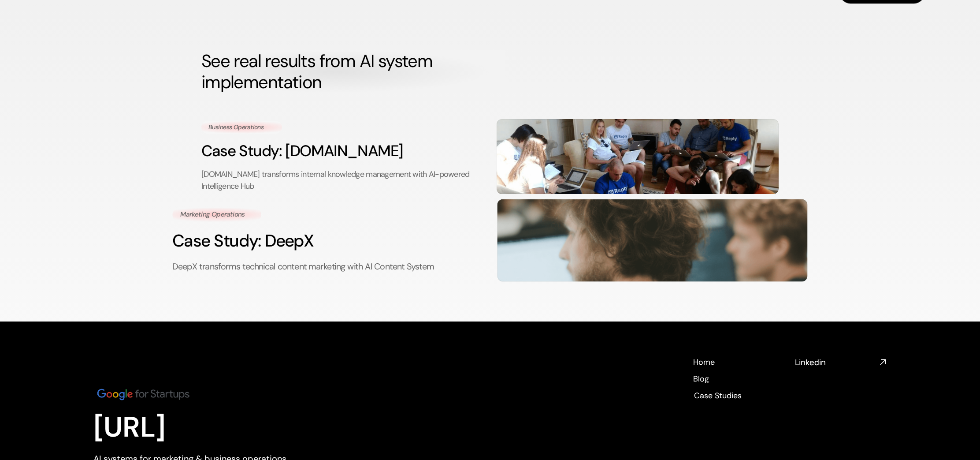 Image resolution: width=980 pixels, height=460 pixels. Describe the element at coordinates (841, 362) in the screenshot. I see `nav: Social media links` at that location.